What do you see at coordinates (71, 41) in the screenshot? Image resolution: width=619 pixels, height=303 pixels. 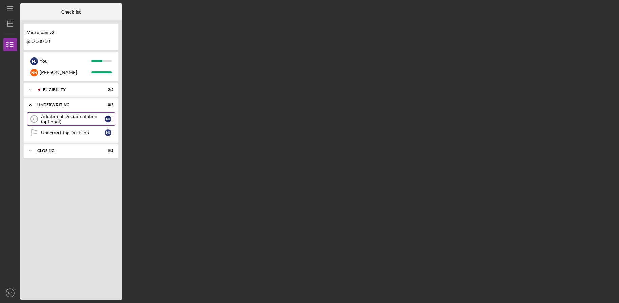 I see `div: $50,000.00` at bounding box center [71, 41].